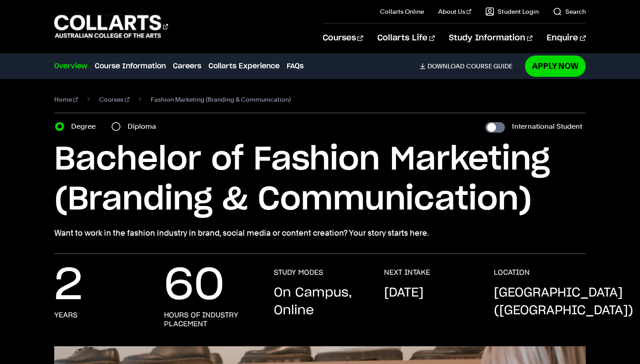  I want to click on h3: STUDY MODES, so click(298, 272).